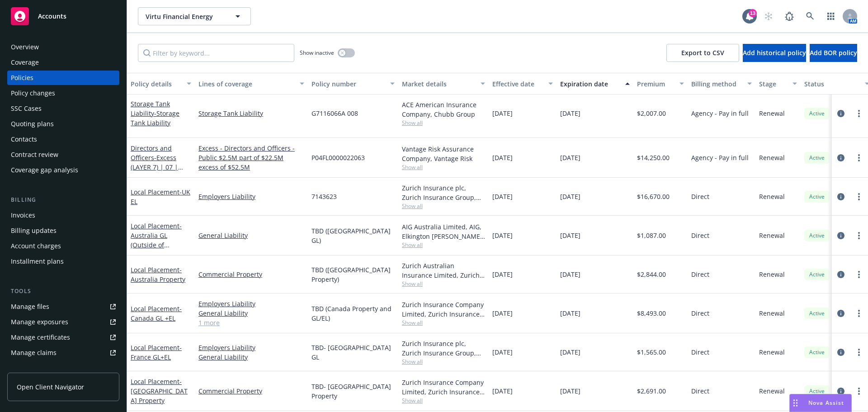 The width and height of the screenshot is (868, 412). Describe the element at coordinates (703, 53) in the screenshot. I see `button: Export to CSV` at that location.